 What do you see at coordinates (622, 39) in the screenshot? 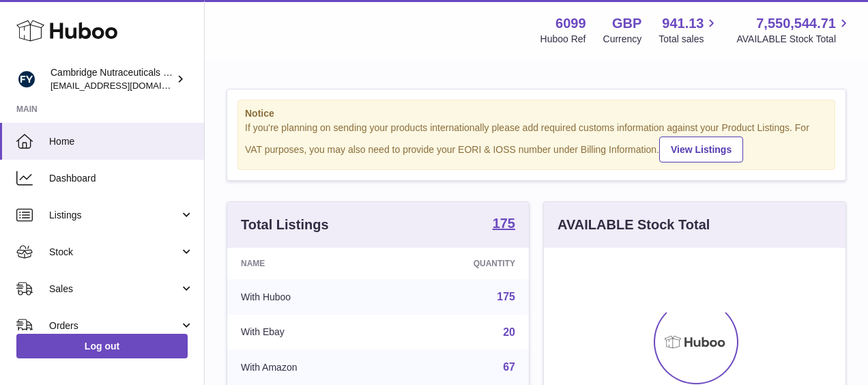
I see `div: Currency` at bounding box center [622, 39].